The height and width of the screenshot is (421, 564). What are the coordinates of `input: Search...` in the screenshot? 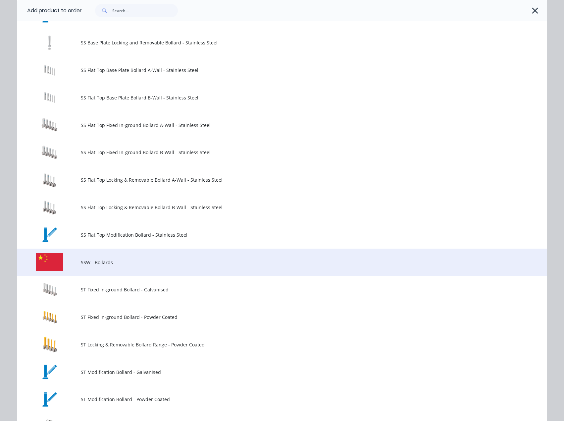 It's located at (145, 11).